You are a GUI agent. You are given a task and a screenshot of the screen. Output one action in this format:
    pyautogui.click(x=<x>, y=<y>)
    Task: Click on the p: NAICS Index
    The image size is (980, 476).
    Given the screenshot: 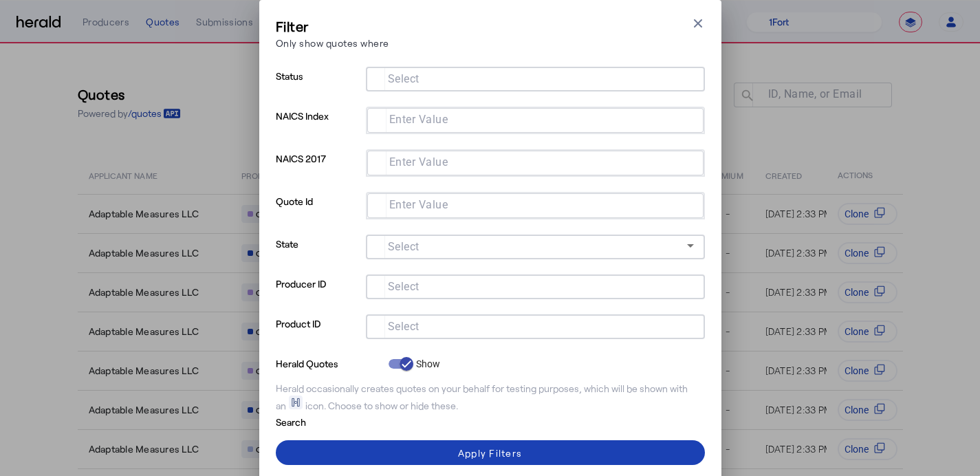 What is the action you would take?
    pyautogui.click(x=317, y=128)
    